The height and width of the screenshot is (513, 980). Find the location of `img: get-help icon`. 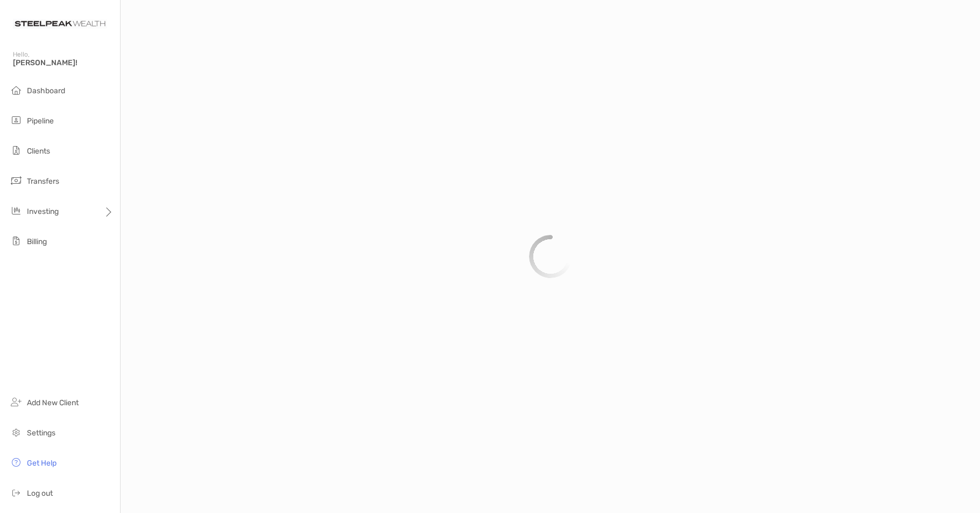

img: get-help icon is located at coordinates (16, 462).